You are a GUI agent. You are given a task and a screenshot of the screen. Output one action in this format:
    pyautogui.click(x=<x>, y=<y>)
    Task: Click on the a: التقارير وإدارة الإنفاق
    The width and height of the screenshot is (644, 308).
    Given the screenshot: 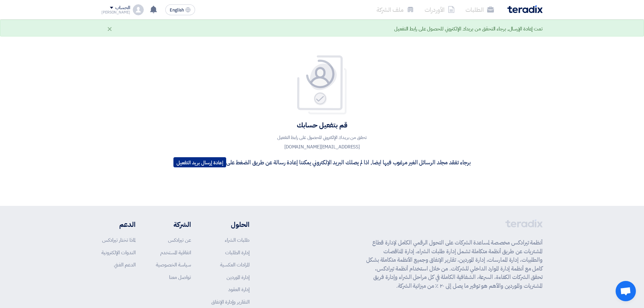 What is the action you would take?
    pyautogui.click(x=230, y=302)
    